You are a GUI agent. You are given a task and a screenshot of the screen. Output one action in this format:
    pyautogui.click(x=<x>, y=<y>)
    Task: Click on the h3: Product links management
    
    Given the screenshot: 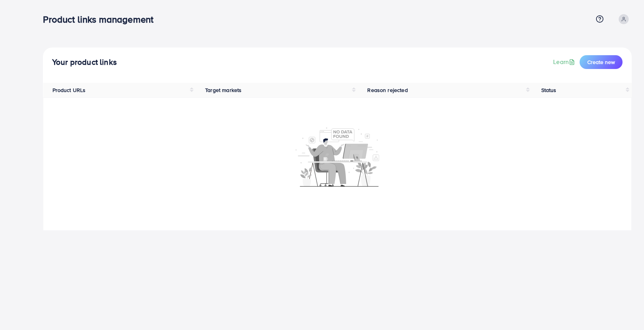 What is the action you would take?
    pyautogui.click(x=101, y=19)
    